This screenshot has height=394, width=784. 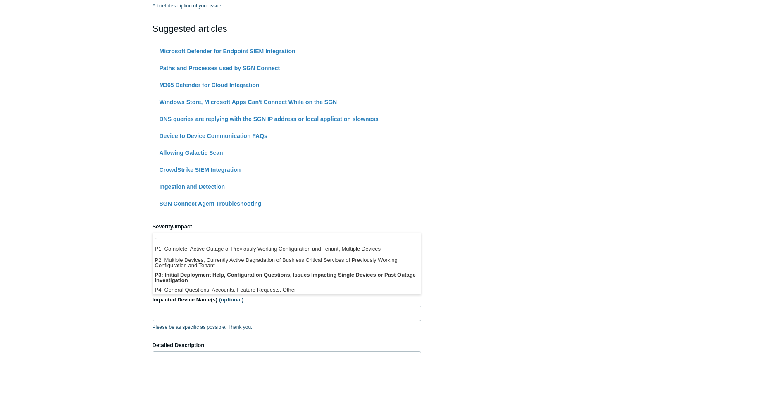 What do you see at coordinates (287, 250) in the screenshot?
I see `li: P1: Complete, Active Outage of Previously Working Configuration and Tenant, Multiple Devices` at bounding box center [287, 250].